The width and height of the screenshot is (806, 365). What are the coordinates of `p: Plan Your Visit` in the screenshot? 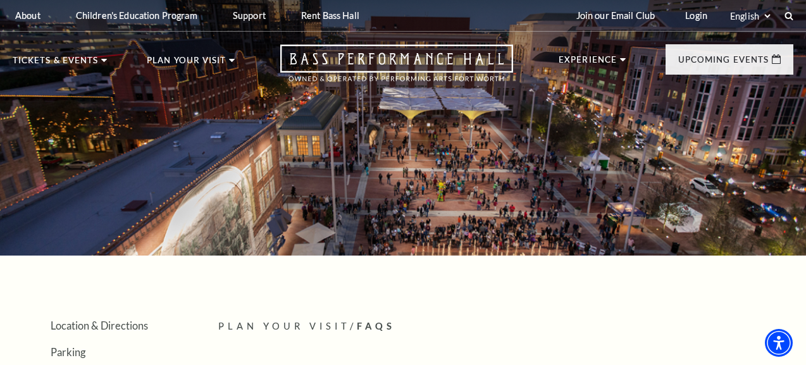 It's located at (186, 64).